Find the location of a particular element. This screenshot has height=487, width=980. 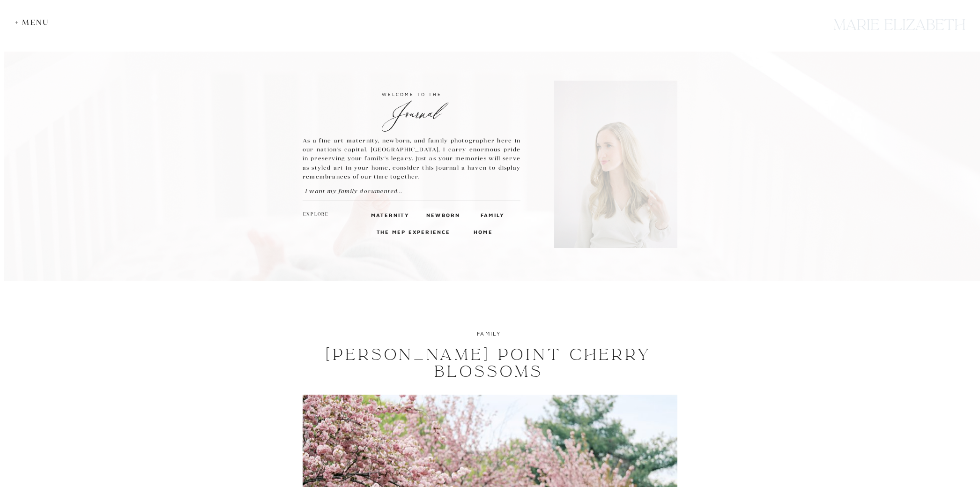

p: I want my family documented... is located at coordinates (364, 191).